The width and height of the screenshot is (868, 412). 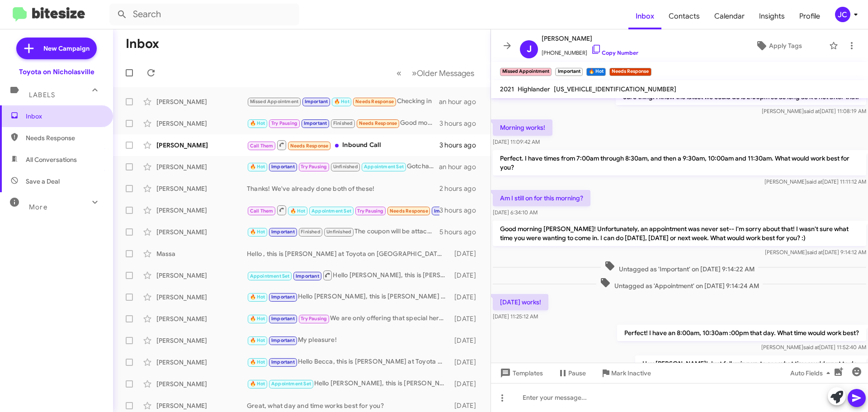 What do you see at coordinates (204, 14) in the screenshot?
I see `input: Search` at bounding box center [204, 14].